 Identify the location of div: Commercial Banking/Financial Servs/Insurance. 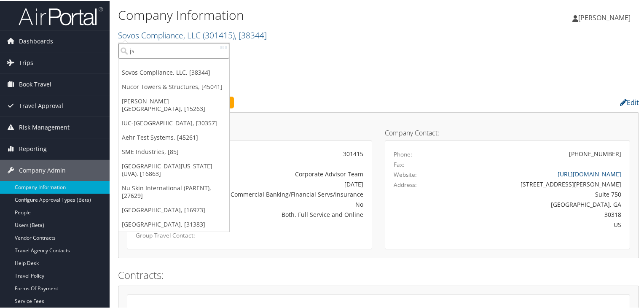
(289, 193).